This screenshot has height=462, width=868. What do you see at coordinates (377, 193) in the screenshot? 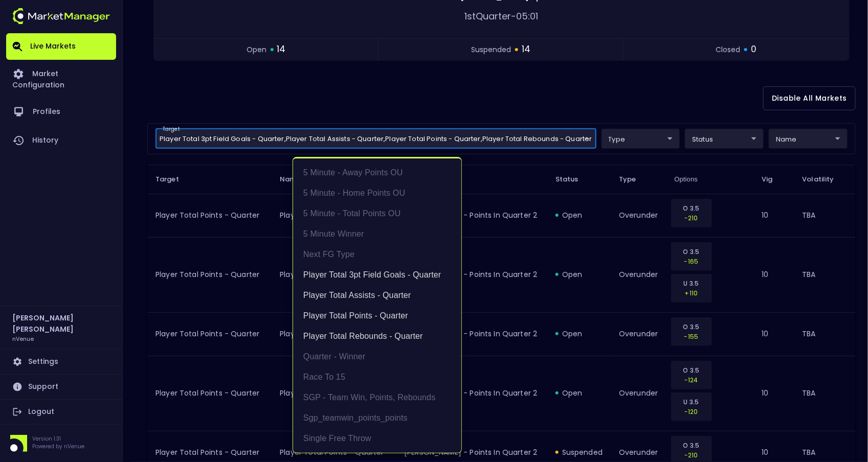
I see `li: 5 Minute - Home Points OU` at bounding box center [377, 193].